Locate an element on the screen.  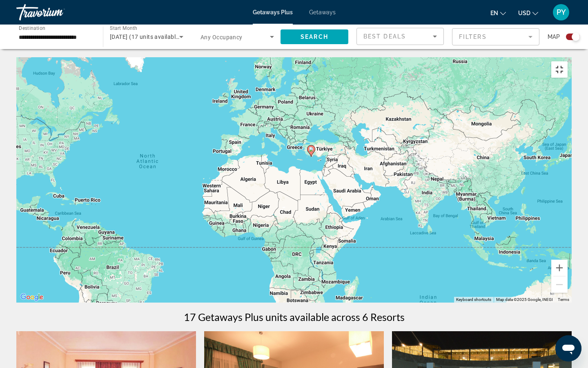
span: USD is located at coordinates (524, 13).